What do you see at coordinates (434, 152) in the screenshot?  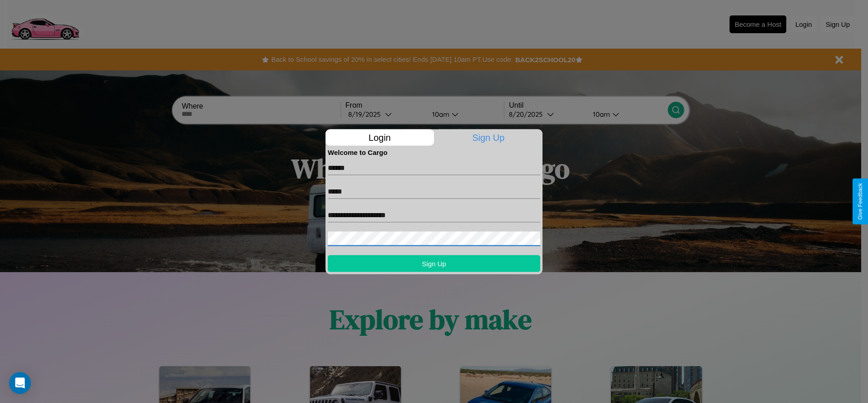 I see `h4: Welcome to Cargo` at bounding box center [434, 152].